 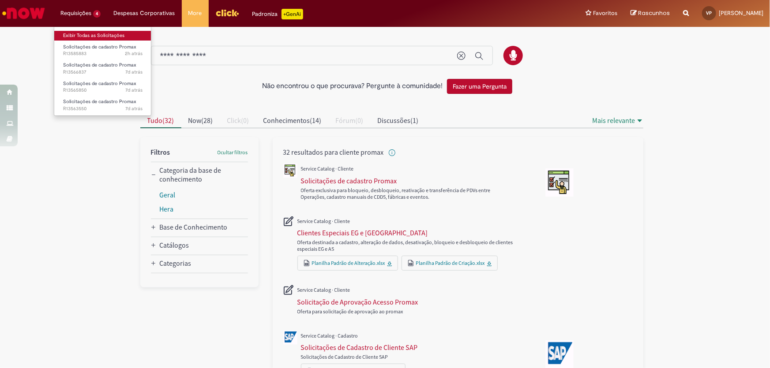 What do you see at coordinates (650, 13) in the screenshot?
I see `a: Rascunhos` at bounding box center [650, 13].